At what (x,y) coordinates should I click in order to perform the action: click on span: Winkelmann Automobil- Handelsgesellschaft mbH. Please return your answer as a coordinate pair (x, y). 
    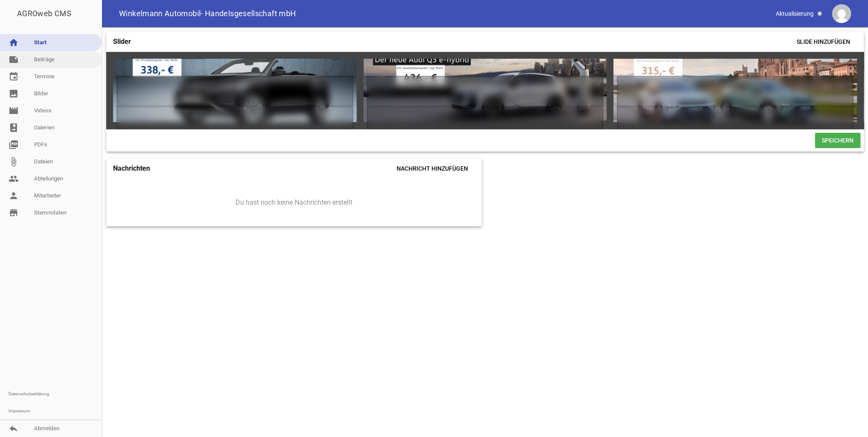
    Looking at the image, I should click on (207, 13).